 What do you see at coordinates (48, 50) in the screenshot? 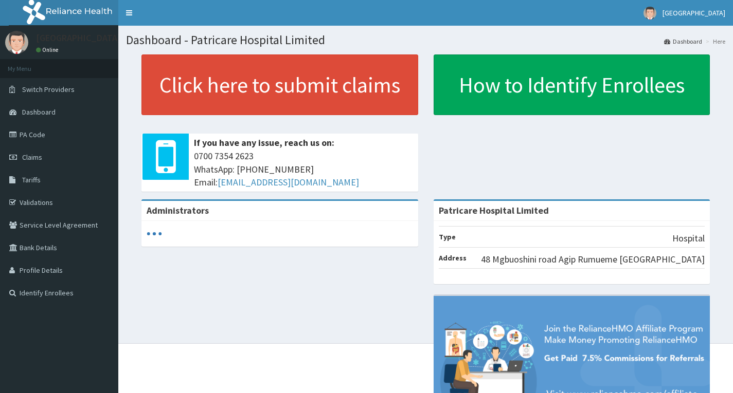
I see `a: Online` at bounding box center [48, 50].